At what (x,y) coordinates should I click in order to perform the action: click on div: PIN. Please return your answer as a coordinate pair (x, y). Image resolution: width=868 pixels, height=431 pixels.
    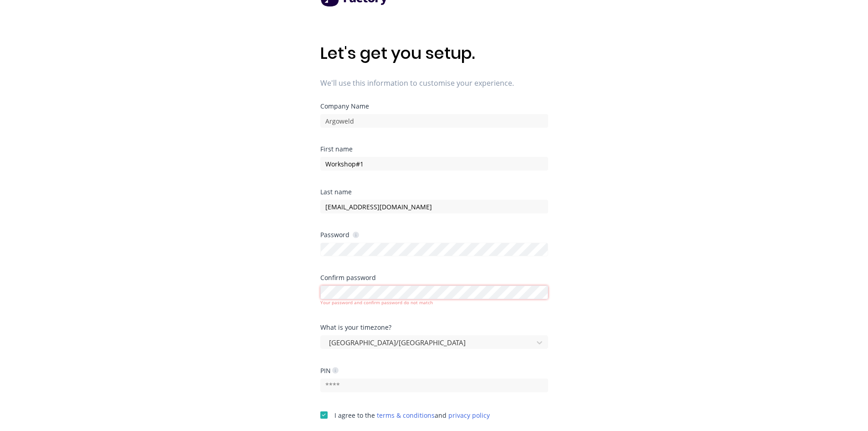
    Looking at the image, I should click on (329, 370).